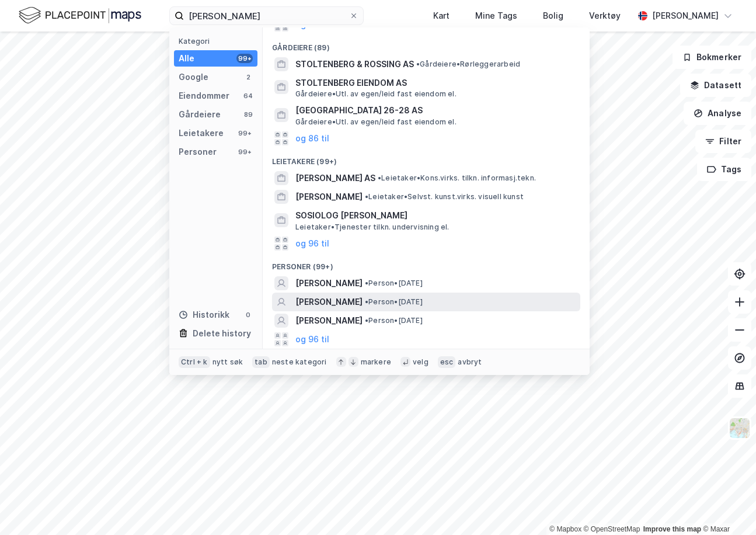 This screenshot has width=756, height=535. What do you see at coordinates (248, 114) in the screenshot?
I see `div: 89` at bounding box center [248, 114].